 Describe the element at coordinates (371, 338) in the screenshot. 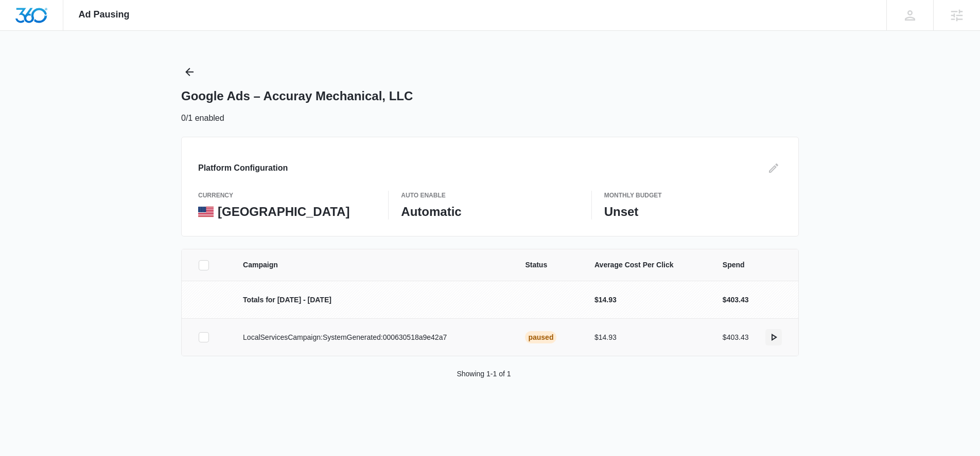

I see `p: LocalServicesCampaign:SystemGenerated:000630518a9e42a7` at that location.